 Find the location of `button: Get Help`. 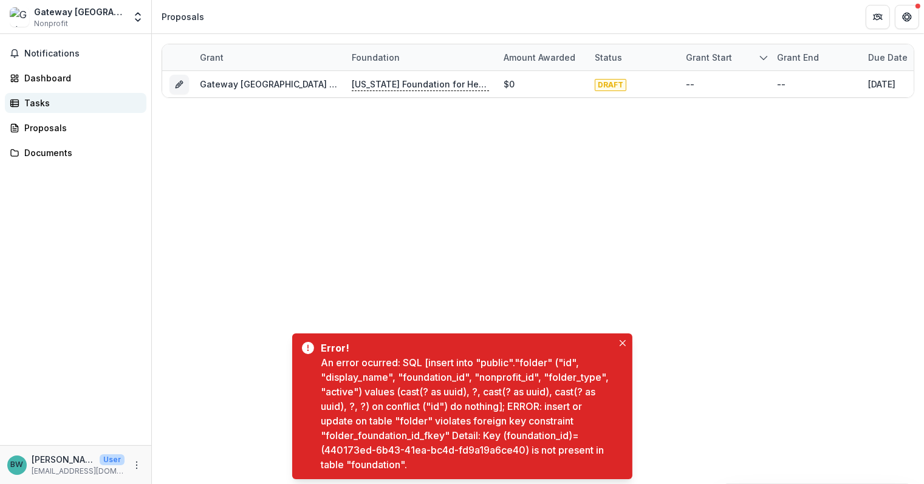

button: Get Help is located at coordinates (907, 17).